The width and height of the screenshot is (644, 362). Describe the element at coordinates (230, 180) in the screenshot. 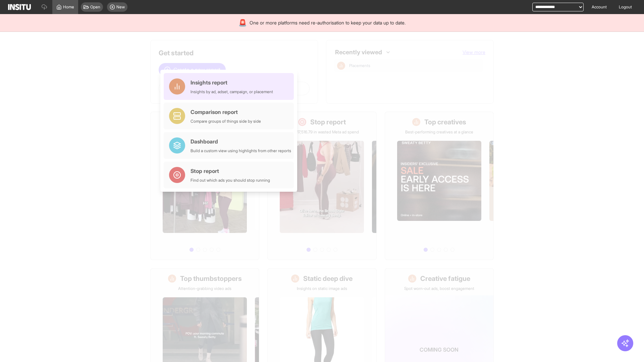

I see `div: Find out which ads you should stop running` at that location.